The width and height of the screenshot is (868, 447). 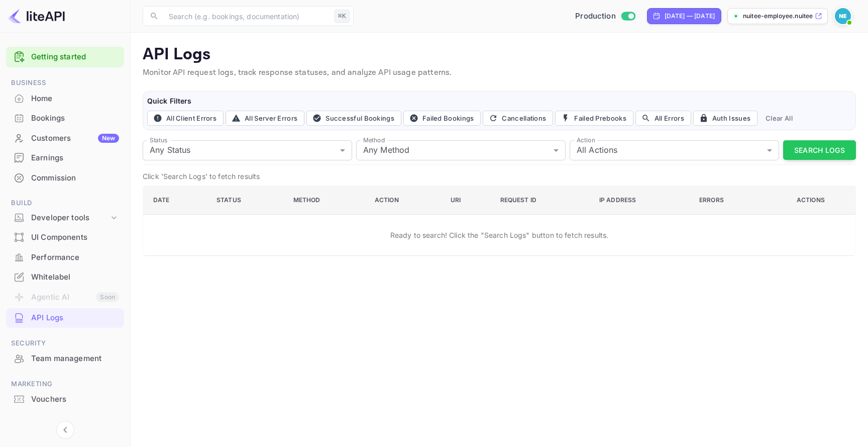 I want to click on span: Security, so click(x=65, y=343).